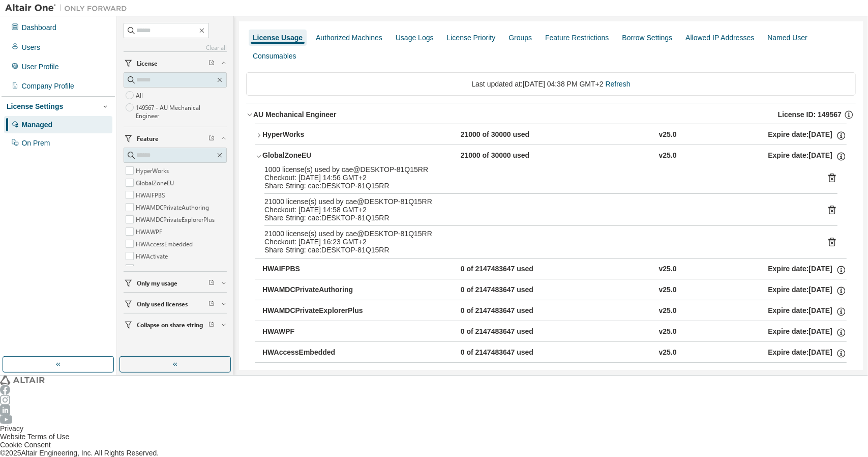 This screenshot has width=868, height=457. I want to click on div: Company Profile, so click(48, 86).